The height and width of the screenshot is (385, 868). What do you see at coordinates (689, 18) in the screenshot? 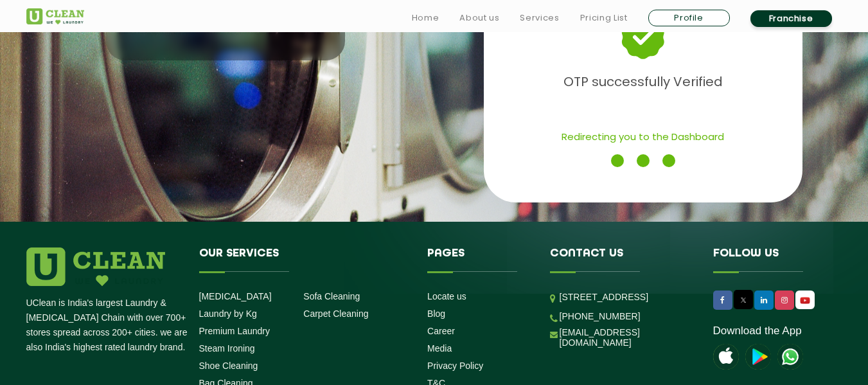
I see `a: Profile` at bounding box center [689, 18].